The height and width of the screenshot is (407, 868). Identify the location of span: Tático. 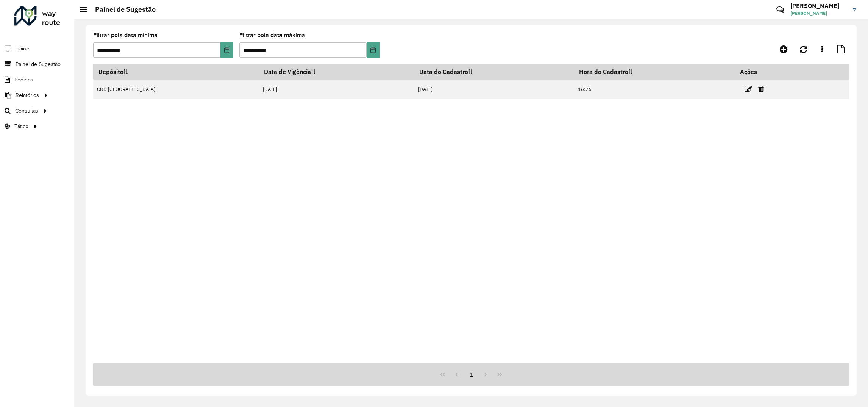
(21, 126).